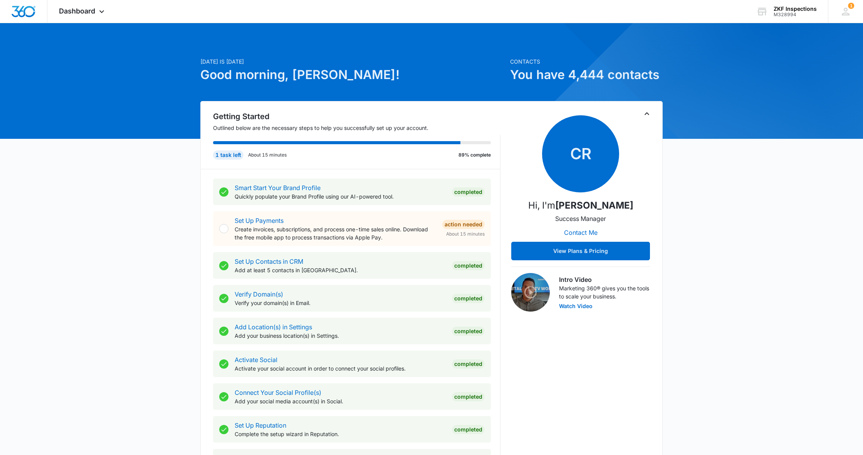 The height and width of the screenshot is (455, 863). I want to click on span: CR, so click(580, 154).